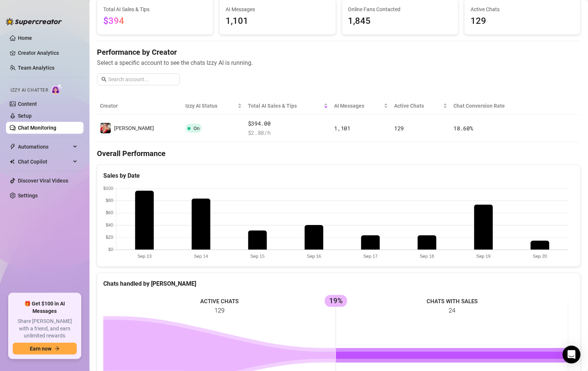  I want to click on span: $394.00, so click(288, 124).